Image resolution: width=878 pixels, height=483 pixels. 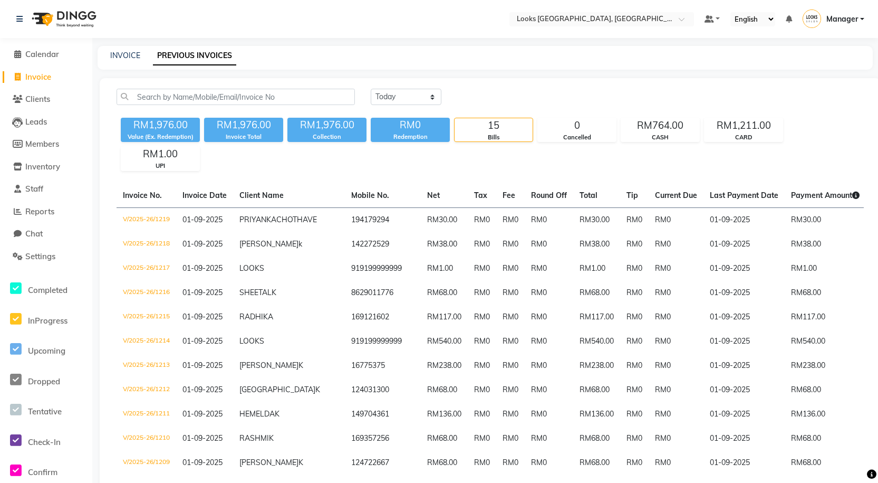 What do you see at coordinates (327, 137) in the screenshot?
I see `div: Collection` at bounding box center [327, 137].